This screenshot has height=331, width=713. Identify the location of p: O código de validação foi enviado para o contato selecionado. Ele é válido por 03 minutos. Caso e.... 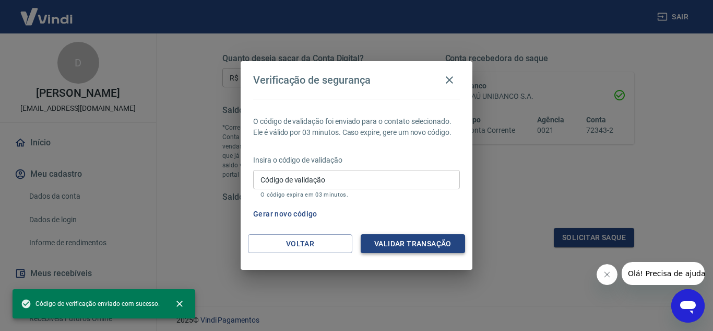
(357, 127).